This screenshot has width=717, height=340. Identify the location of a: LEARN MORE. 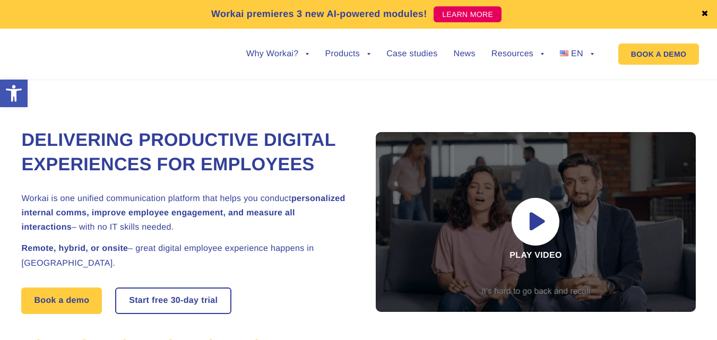
(468, 14).